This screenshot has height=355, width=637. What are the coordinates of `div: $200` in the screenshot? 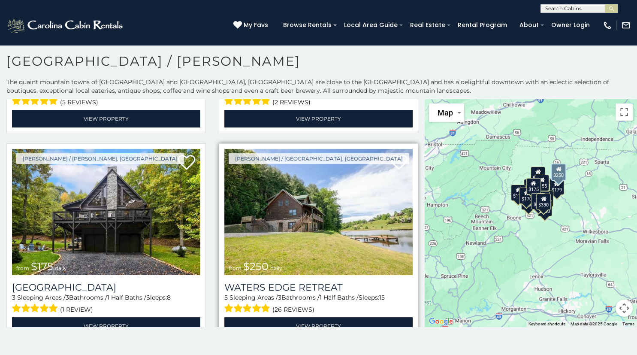 It's located at (528, 201).